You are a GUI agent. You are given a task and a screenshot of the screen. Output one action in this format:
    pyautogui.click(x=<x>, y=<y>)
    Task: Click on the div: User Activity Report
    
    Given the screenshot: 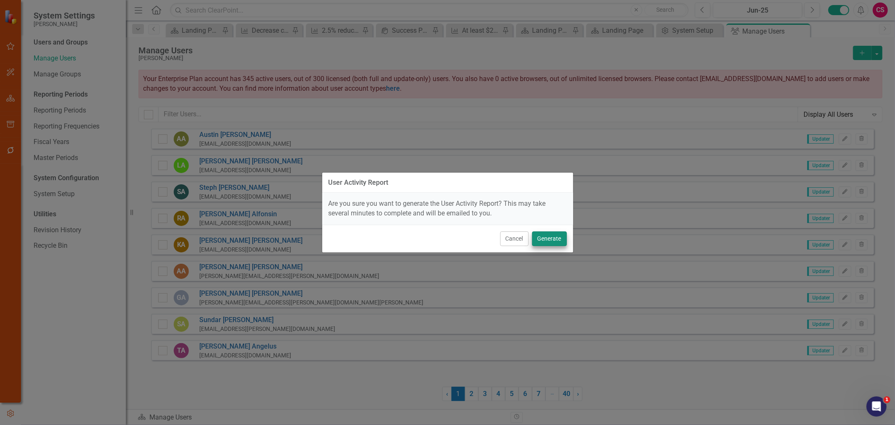 What is the action you would take?
    pyautogui.click(x=358, y=183)
    